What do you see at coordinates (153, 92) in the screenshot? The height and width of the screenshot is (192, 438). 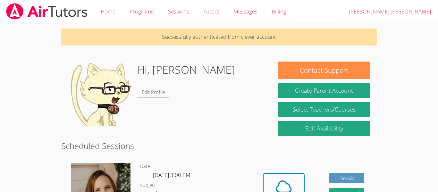 I see `a: Edit Profile` at bounding box center [153, 92].